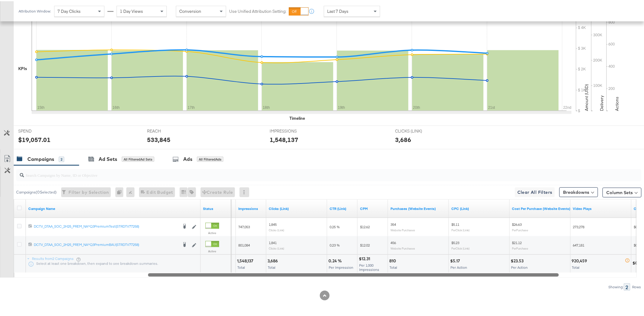 The image size is (644, 316). What do you see at coordinates (293, 130) in the screenshot?
I see `span: IMPRESSIONS` at bounding box center [293, 130].